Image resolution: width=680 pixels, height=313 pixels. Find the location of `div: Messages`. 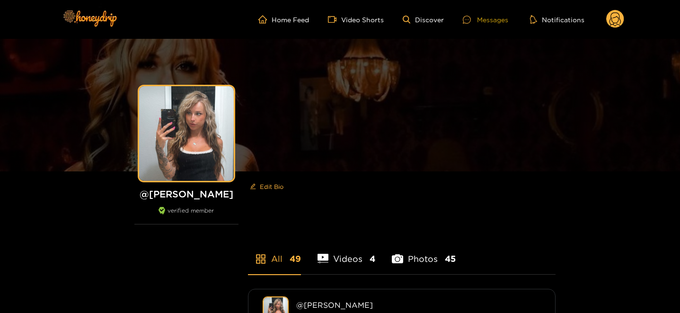

div: Messages is located at coordinates (486, 19).